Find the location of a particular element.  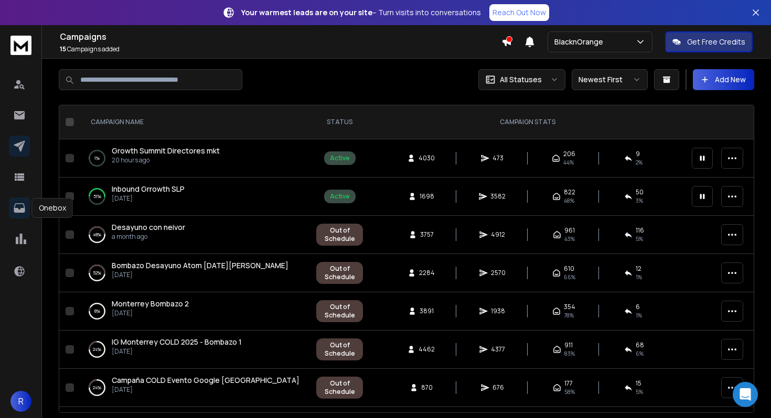

span: Desayuno con neivor is located at coordinates (148, 227).